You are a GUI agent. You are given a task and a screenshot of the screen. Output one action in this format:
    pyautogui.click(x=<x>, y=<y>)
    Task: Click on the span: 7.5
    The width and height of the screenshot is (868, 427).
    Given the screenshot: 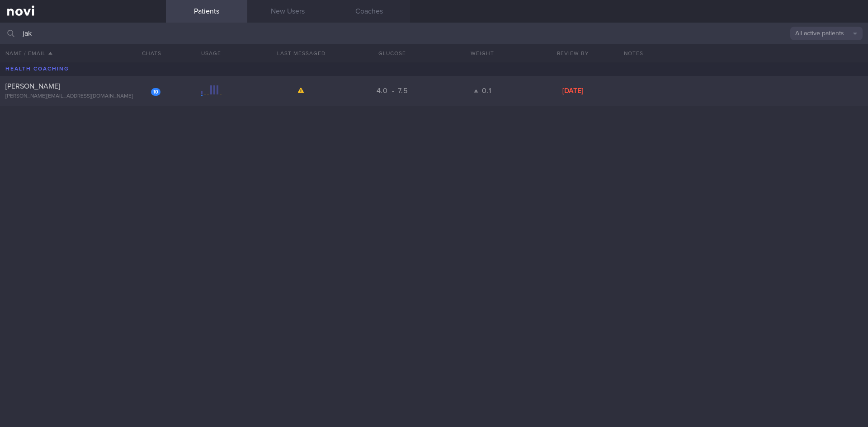 What is the action you would take?
    pyautogui.click(x=402, y=91)
    